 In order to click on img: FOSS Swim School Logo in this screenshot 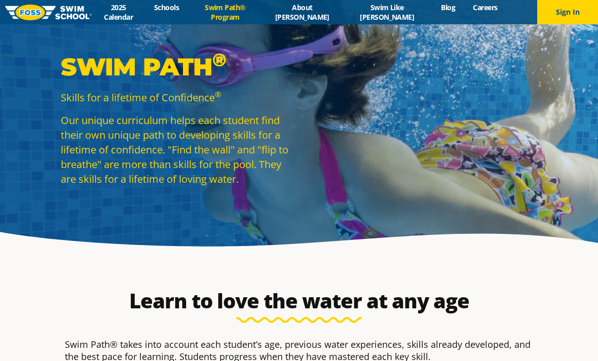, I will do `click(48, 12)`.